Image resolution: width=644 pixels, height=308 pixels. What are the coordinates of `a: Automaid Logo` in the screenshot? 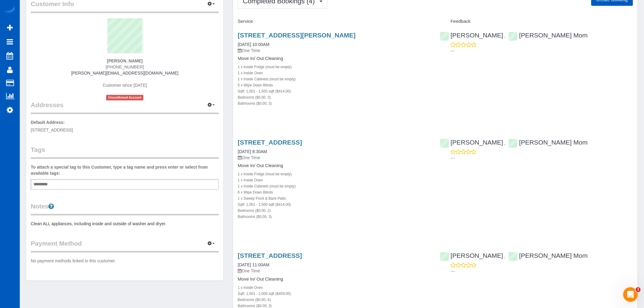 It's located at (10, 11).